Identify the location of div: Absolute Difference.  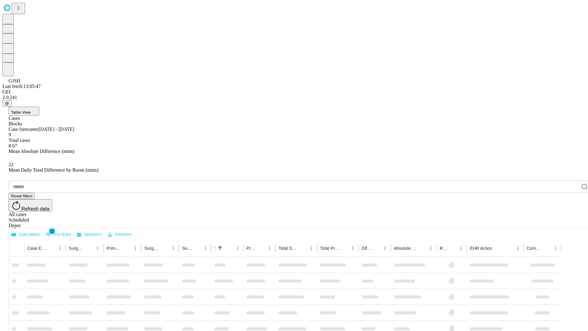
(405, 248).